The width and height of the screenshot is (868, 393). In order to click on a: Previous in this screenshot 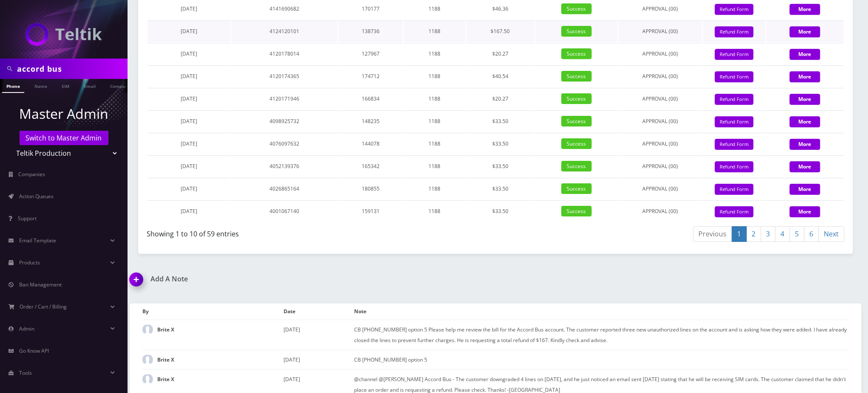, I will do `click(713, 234)`.